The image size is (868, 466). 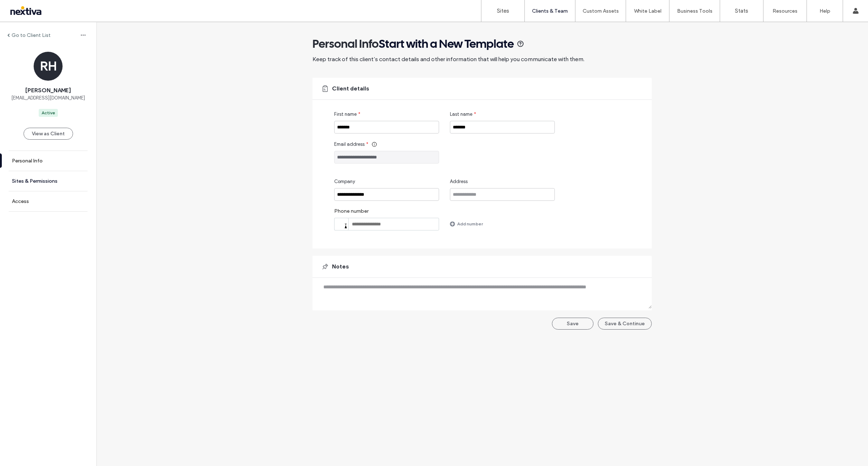 What do you see at coordinates (550, 11) in the screenshot?
I see `label: Clients & Team` at bounding box center [550, 11].